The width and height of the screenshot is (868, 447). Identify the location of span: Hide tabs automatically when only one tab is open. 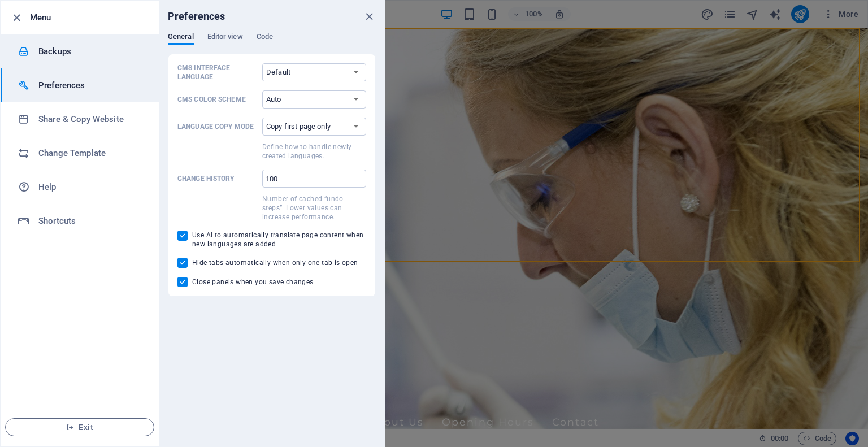
(275, 263).